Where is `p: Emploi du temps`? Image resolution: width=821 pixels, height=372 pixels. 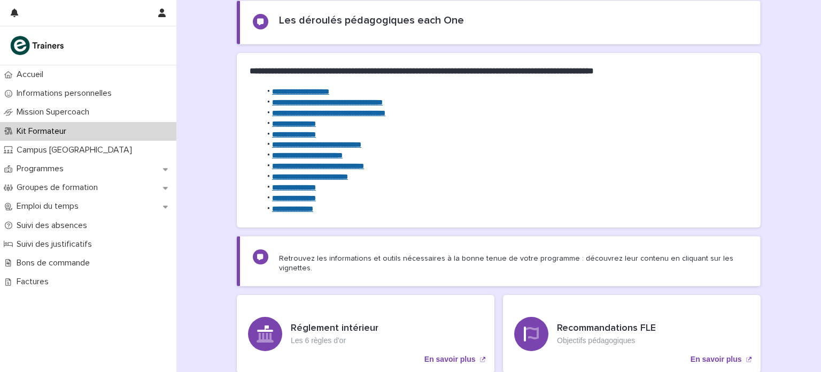 p: Emploi du temps is located at coordinates (50, 206).